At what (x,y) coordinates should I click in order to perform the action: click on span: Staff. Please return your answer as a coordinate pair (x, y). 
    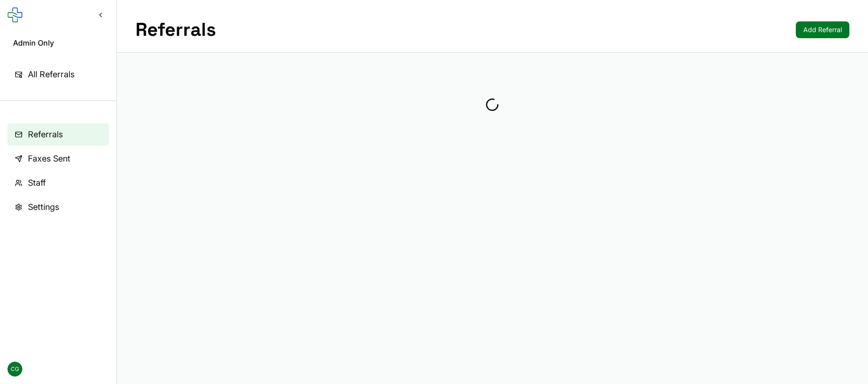
    Looking at the image, I should click on (37, 183).